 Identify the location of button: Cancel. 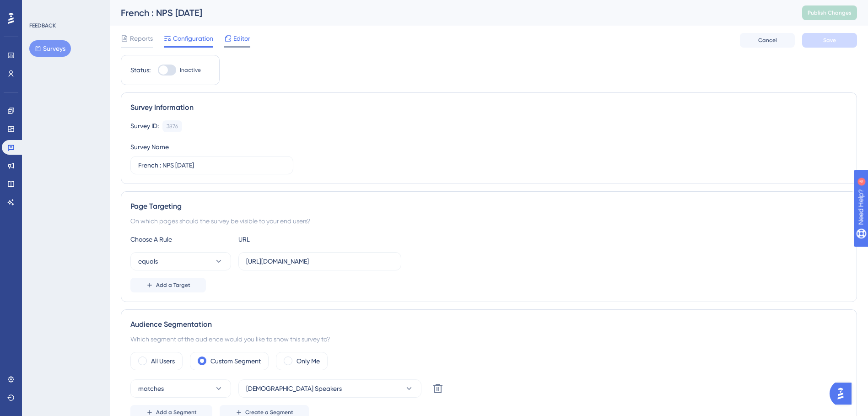
(767, 40).